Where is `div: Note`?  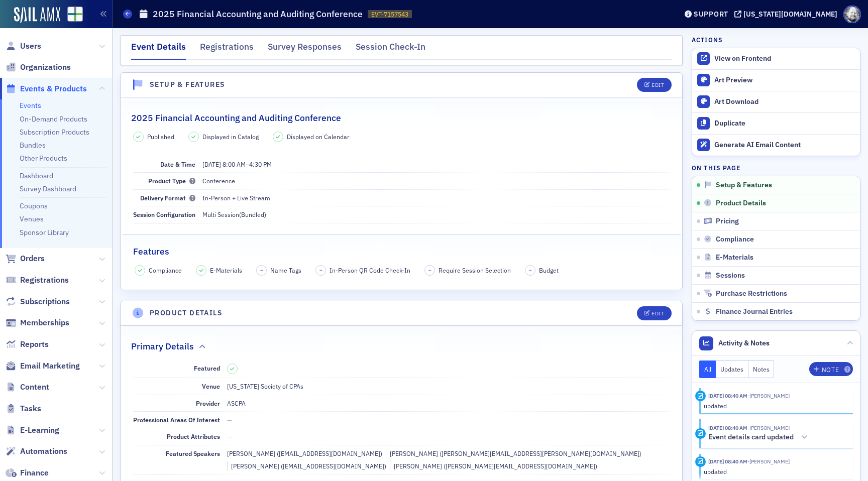
div: Note is located at coordinates (830, 370).